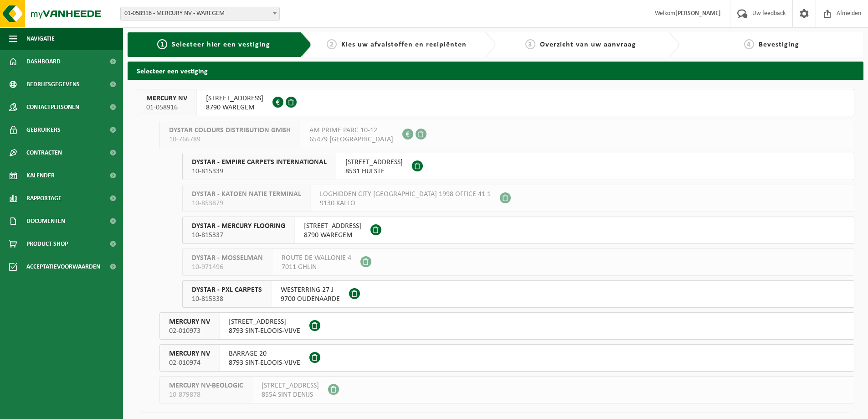 The height and width of the screenshot is (419, 868). I want to click on span: Acceptatievoorwaarden, so click(63, 267).